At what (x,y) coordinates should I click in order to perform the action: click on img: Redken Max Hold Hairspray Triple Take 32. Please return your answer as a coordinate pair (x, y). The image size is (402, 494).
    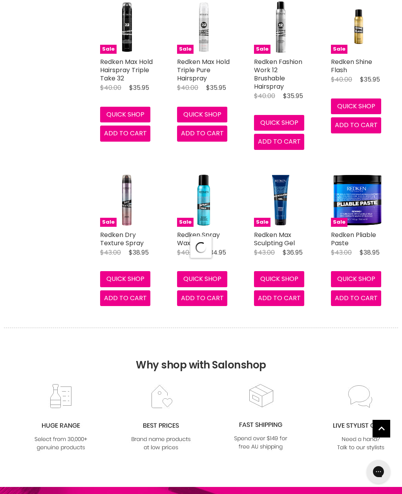
    Looking at the image, I should click on (127, 27).